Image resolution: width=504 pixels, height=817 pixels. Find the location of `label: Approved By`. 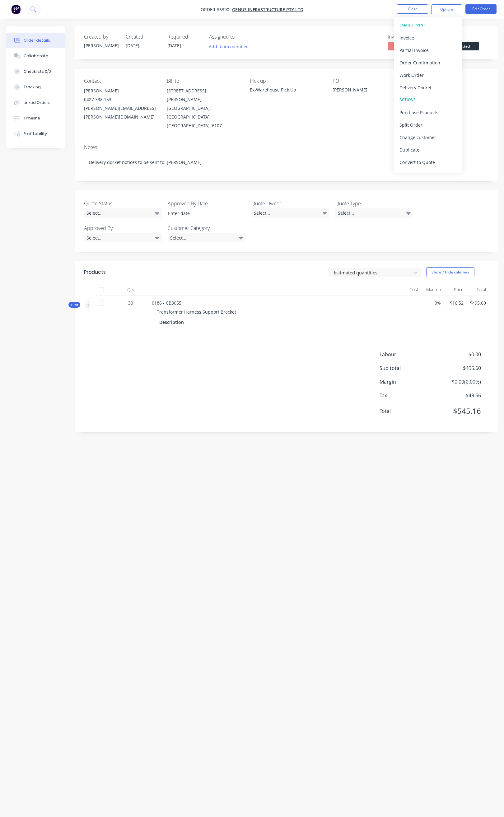

label: Approved By is located at coordinates (123, 228).